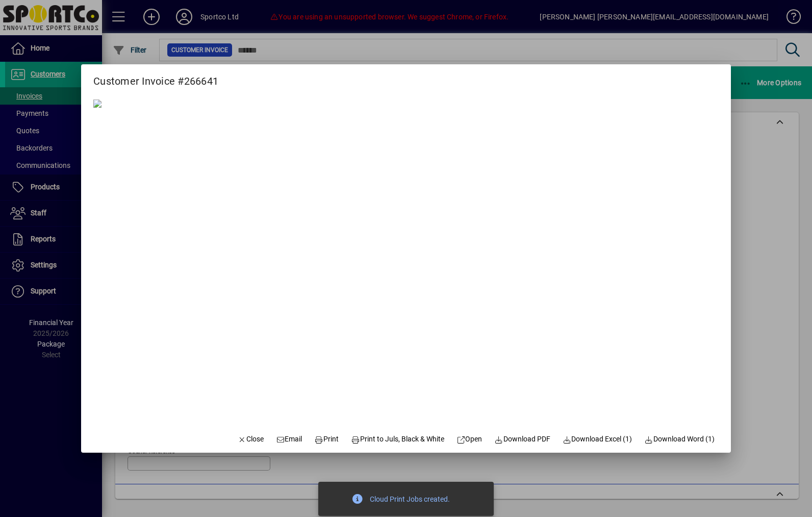 This screenshot has width=812, height=517. Describe the element at coordinates (327, 439) in the screenshot. I see `span: Print` at that location.